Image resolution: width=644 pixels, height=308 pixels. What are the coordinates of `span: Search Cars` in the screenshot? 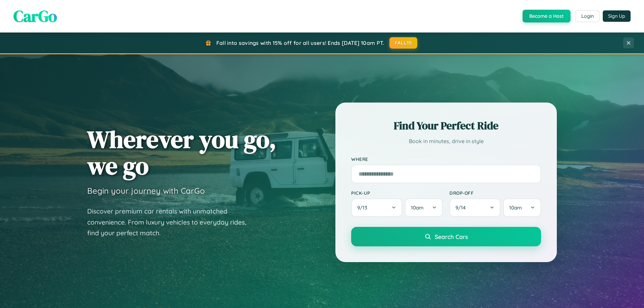 It's located at (451, 237).